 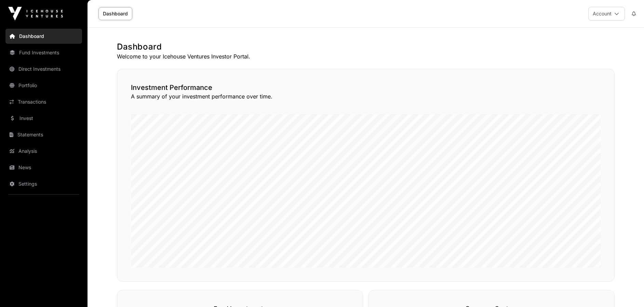 I want to click on a: Fund Investments, so click(x=44, y=53).